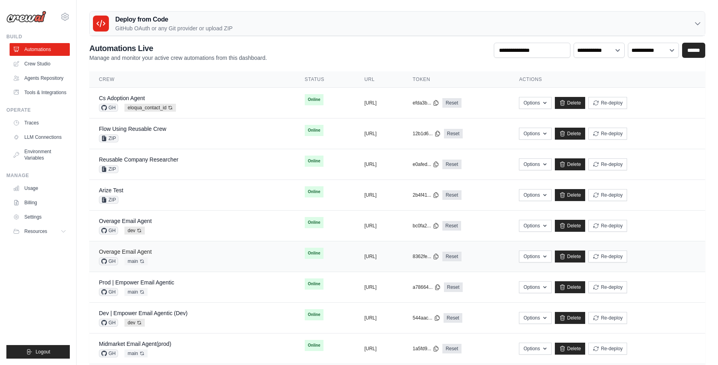  What do you see at coordinates (39, 203) in the screenshot?
I see `a: Billing` at bounding box center [39, 203].